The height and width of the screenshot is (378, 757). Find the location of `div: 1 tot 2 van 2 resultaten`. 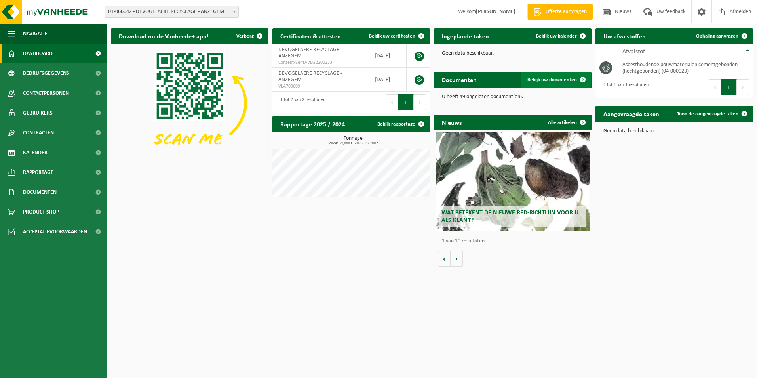

div: 1 tot 2 van 2 resultaten is located at coordinates (301, 102).